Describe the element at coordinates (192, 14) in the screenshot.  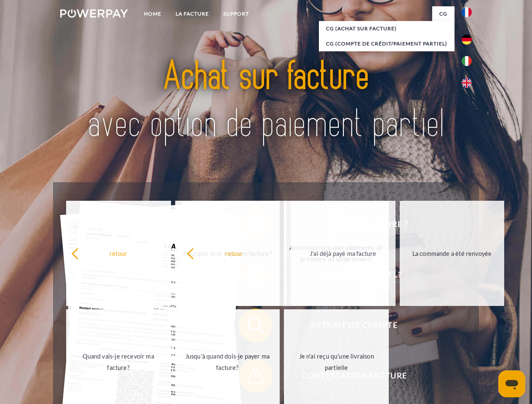
I see `a: LA FACTURE` at that location.